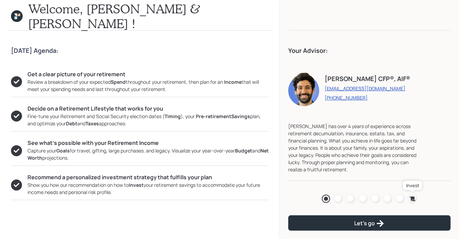  What do you see at coordinates (118, 82) in the screenshot?
I see `b: Spend` at bounding box center [118, 82].